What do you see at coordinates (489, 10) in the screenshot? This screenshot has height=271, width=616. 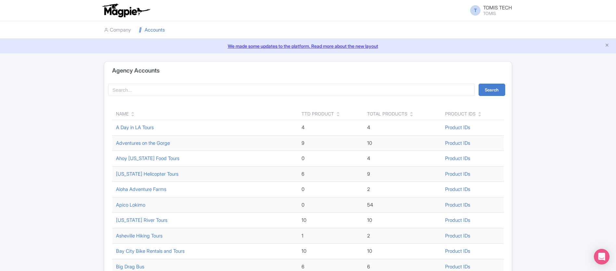 I see `a: T TOMIS TECH TOMIS` at bounding box center [489, 10].